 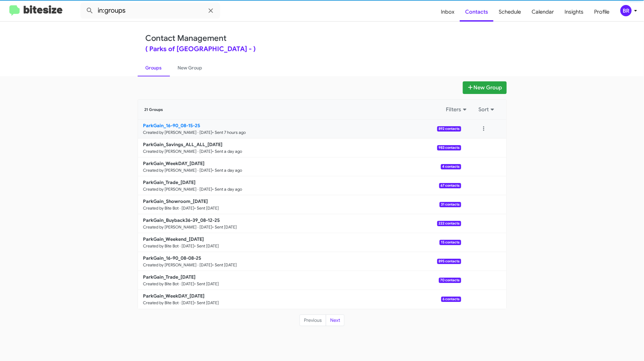 I want to click on span: Schedule, so click(x=510, y=12).